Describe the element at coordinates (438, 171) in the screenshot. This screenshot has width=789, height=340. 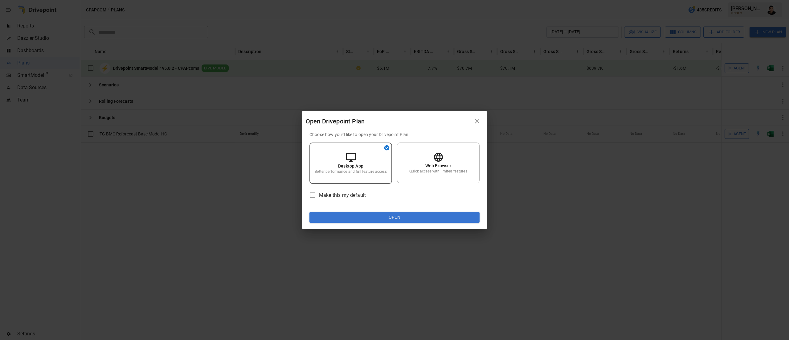
I see `p: Quick access with limited features` at that location.